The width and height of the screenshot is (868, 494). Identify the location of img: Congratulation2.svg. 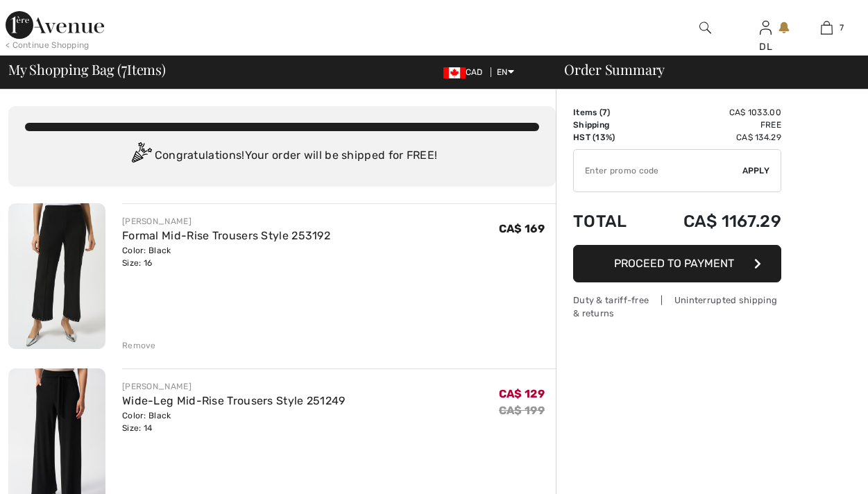
(140, 156).